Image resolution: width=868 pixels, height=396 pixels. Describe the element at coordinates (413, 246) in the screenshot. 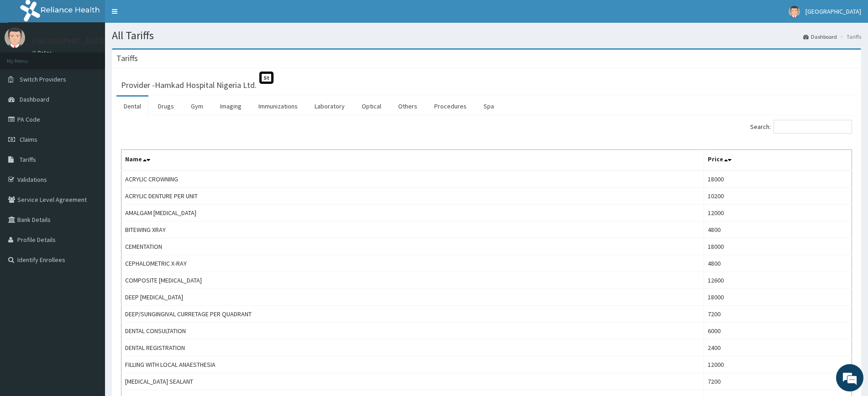

I see `td: CEMENTATION` at that location.